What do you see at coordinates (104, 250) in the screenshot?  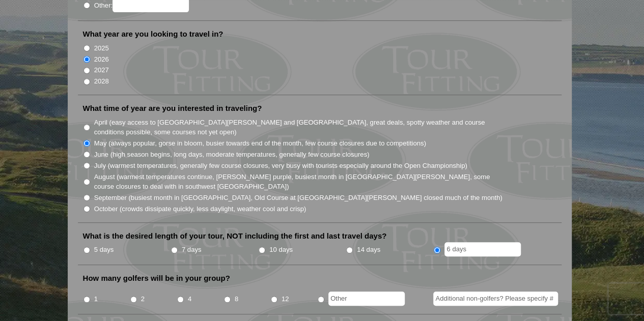 I see `label: 5 days` at bounding box center [104, 250].